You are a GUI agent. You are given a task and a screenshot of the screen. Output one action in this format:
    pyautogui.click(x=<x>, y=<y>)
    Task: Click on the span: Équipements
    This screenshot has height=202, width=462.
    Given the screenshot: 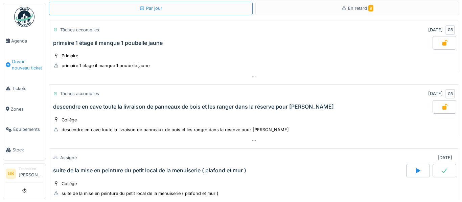 What is the action you would take?
    pyautogui.click(x=28, y=129)
    